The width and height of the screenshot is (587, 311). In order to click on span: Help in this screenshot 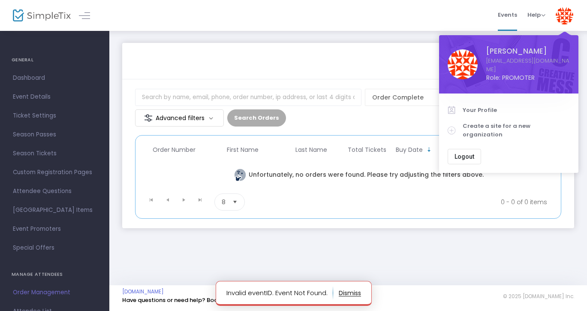, I will do `click(536, 15)`.